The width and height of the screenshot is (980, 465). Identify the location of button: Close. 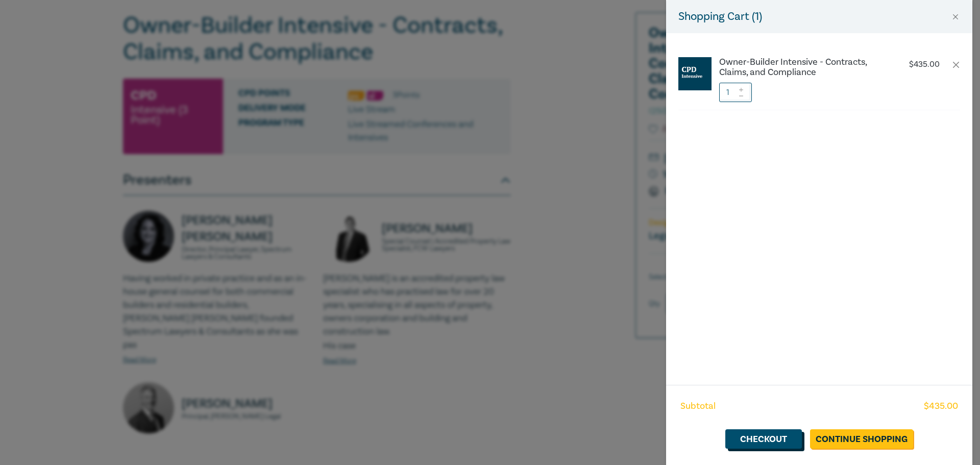
(955, 17).